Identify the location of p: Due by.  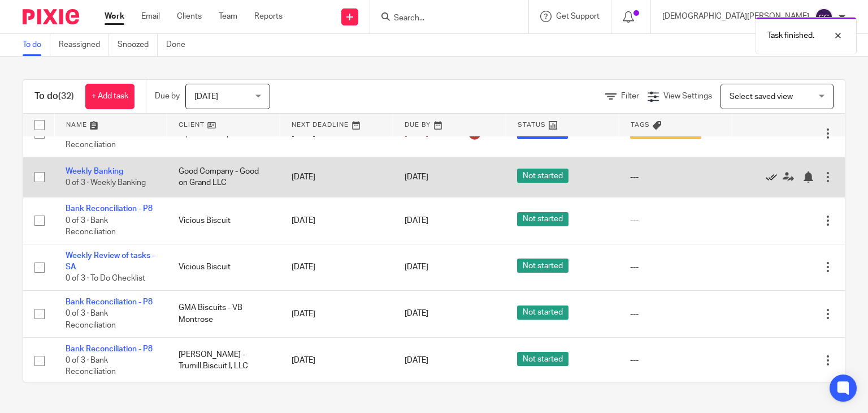
(167, 96).